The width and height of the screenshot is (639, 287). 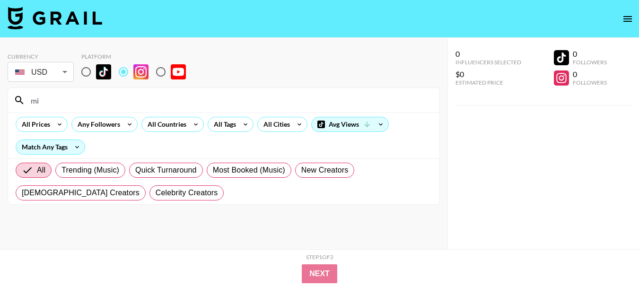 What do you see at coordinates (627, 19) in the screenshot?
I see `button: open drawer` at bounding box center [627, 19].